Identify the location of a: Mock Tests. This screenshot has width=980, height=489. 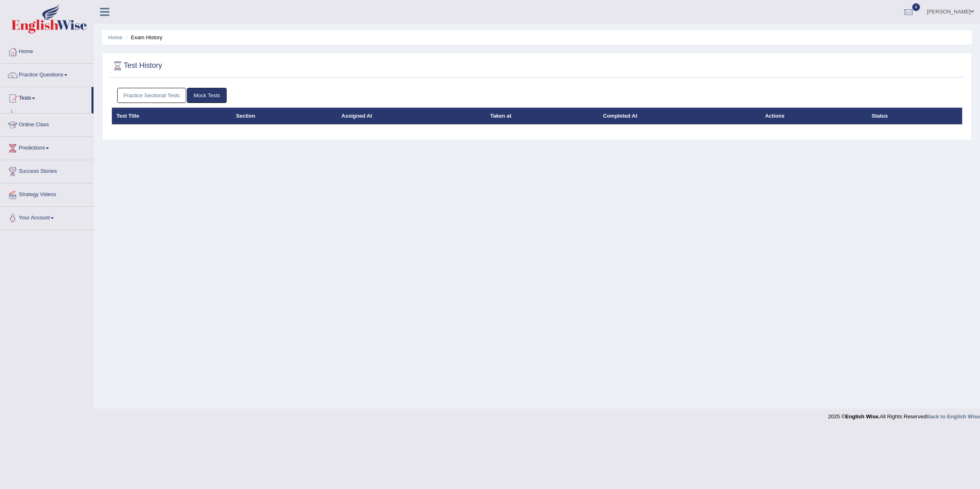
(207, 95).